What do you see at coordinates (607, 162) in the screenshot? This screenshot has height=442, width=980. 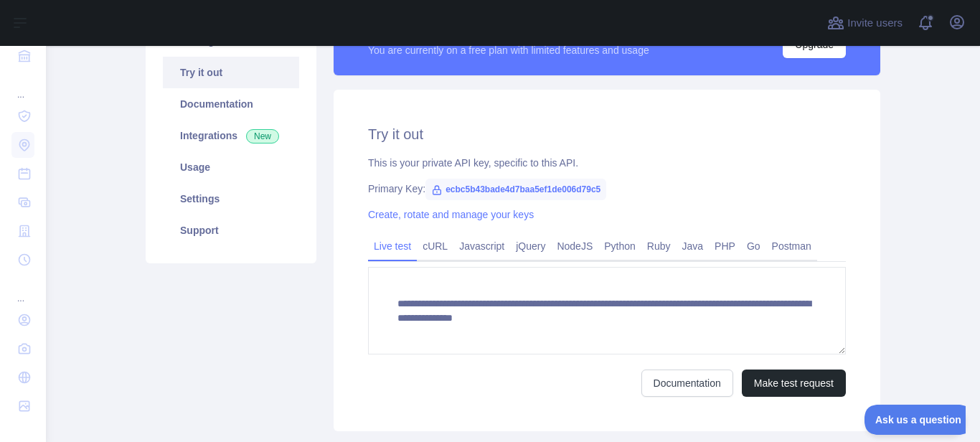 I see `div: This is your private API key, specific to this API.` at bounding box center [607, 162].